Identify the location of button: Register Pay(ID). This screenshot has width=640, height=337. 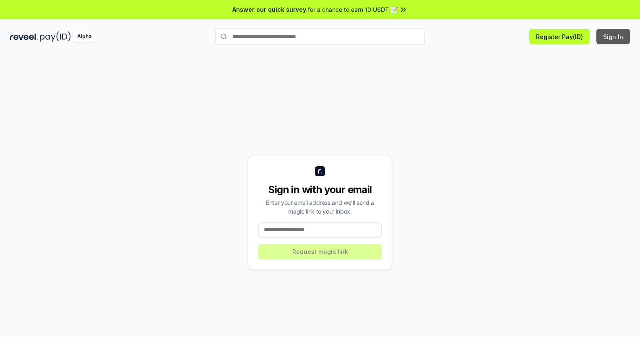
(560, 37).